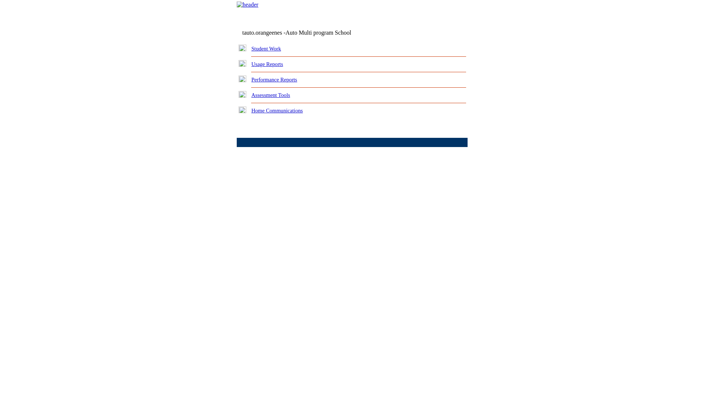 The image size is (708, 398). I want to click on a: Performance Reports, so click(274, 80).